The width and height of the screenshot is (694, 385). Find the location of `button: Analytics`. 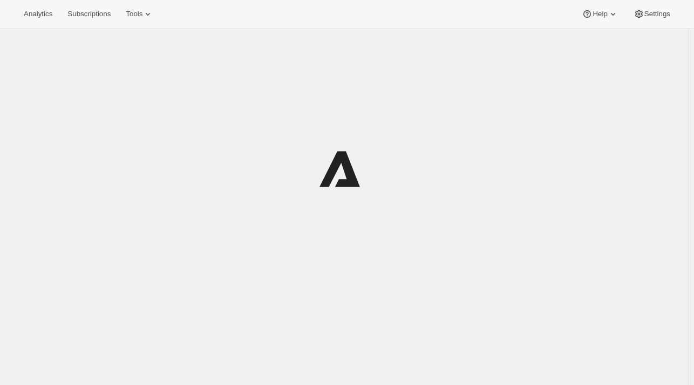

button: Analytics is located at coordinates (38, 14).